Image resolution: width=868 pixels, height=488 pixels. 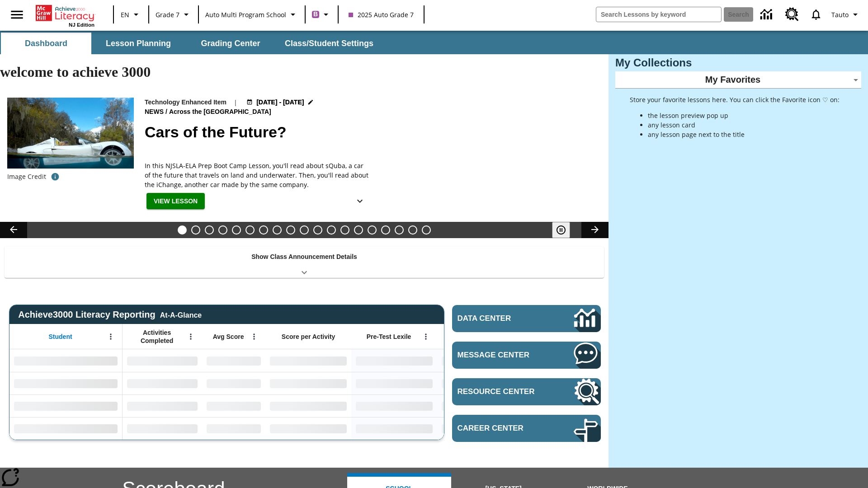 What do you see at coordinates (250, 230) in the screenshot?
I see `button: Slide 6 Free Returns: A Gain or a Drain?` at bounding box center [250, 230].